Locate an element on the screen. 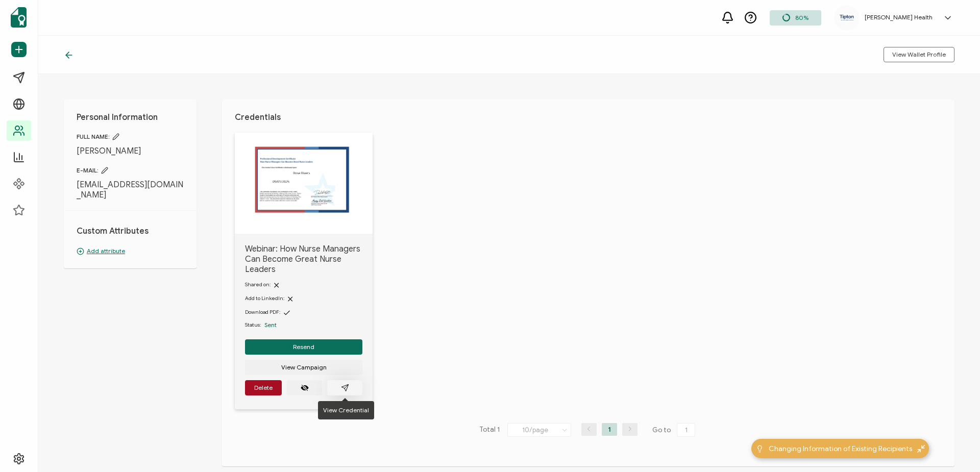 The width and height of the screenshot is (980, 472). span: FULL NAME: is located at coordinates (130, 136).